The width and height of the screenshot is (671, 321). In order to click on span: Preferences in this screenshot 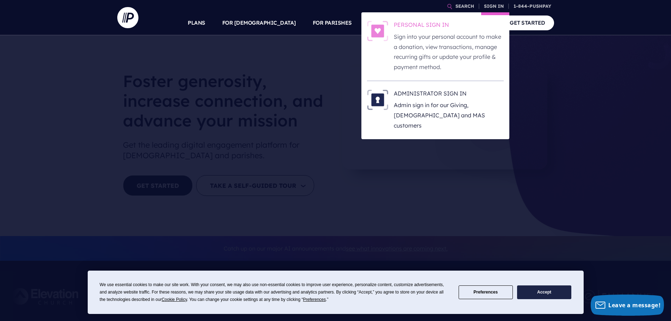, I will do `click(314, 300)`.